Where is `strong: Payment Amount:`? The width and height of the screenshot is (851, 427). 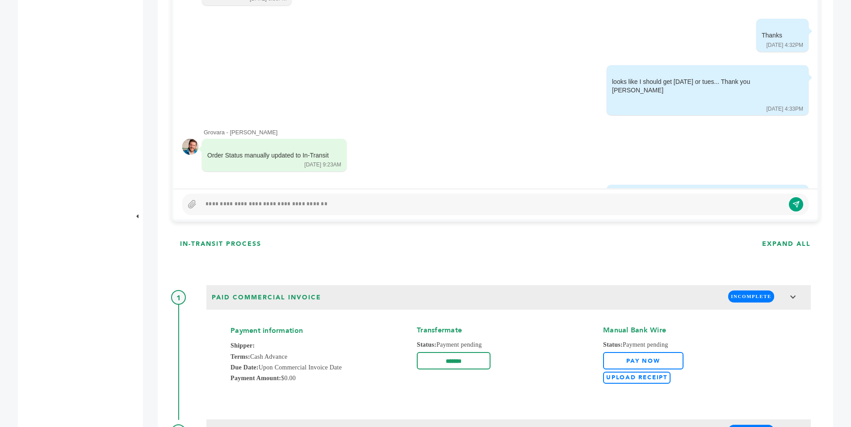
strong: Payment Amount: is located at coordinates (255, 378).